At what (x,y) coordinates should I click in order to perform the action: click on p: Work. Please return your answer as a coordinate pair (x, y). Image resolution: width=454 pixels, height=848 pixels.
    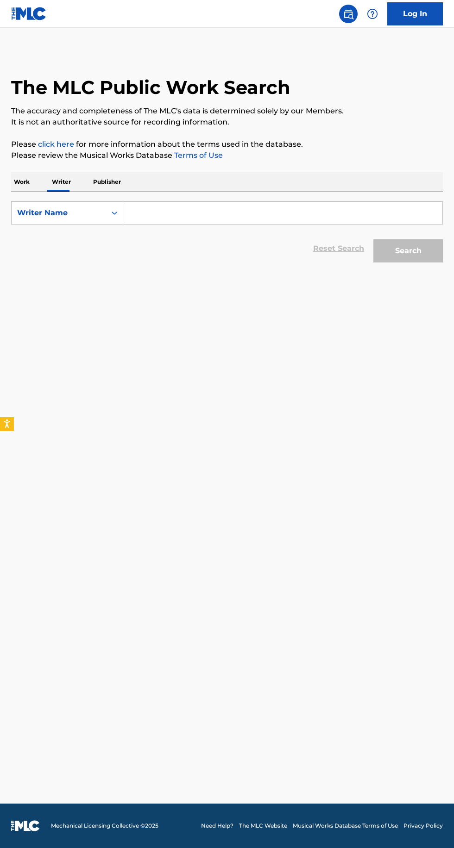
    Looking at the image, I should click on (22, 182).